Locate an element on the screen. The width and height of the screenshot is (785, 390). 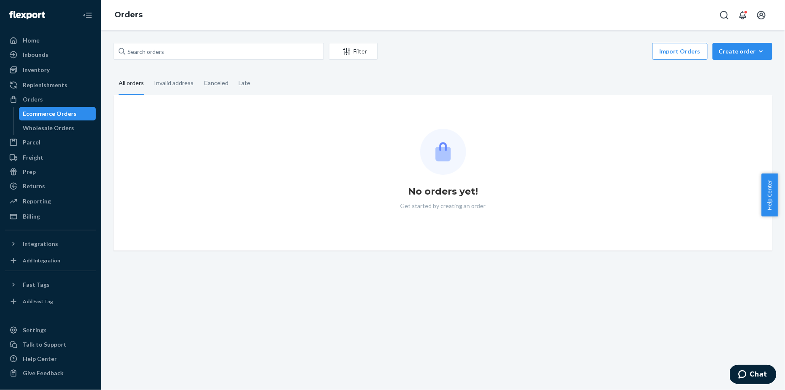
a: Ecommerce Orders is located at coordinates (58, 114).